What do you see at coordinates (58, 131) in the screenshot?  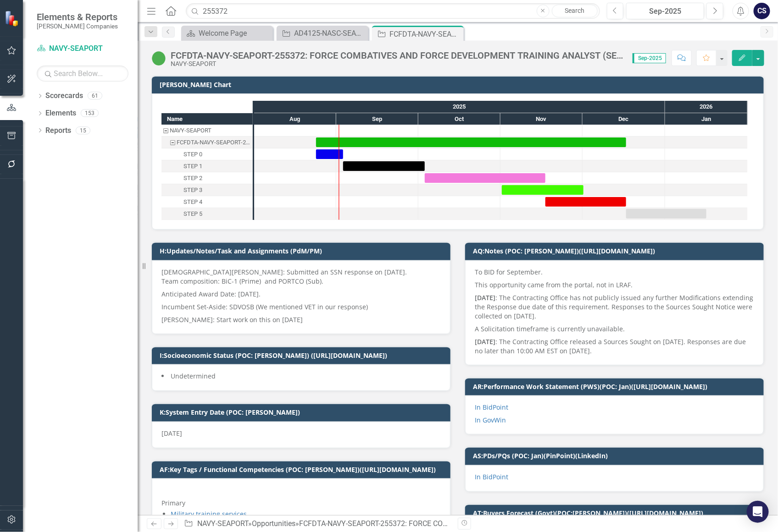 I see `a: Reports` at bounding box center [58, 131].